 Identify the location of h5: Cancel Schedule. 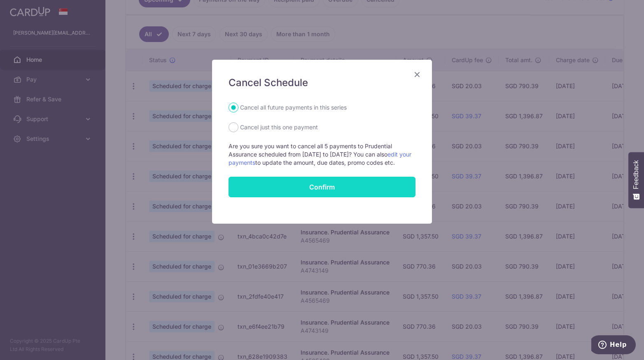
(322, 83).